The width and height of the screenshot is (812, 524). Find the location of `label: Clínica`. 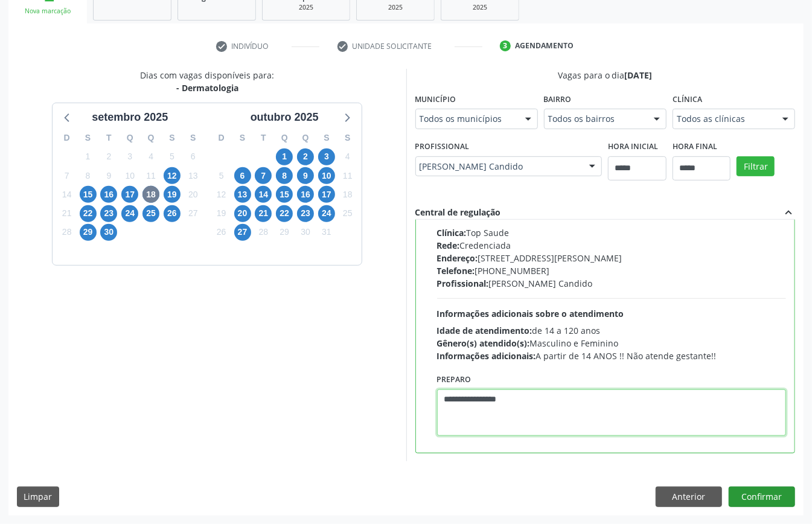

label: Clínica is located at coordinates (687, 99).